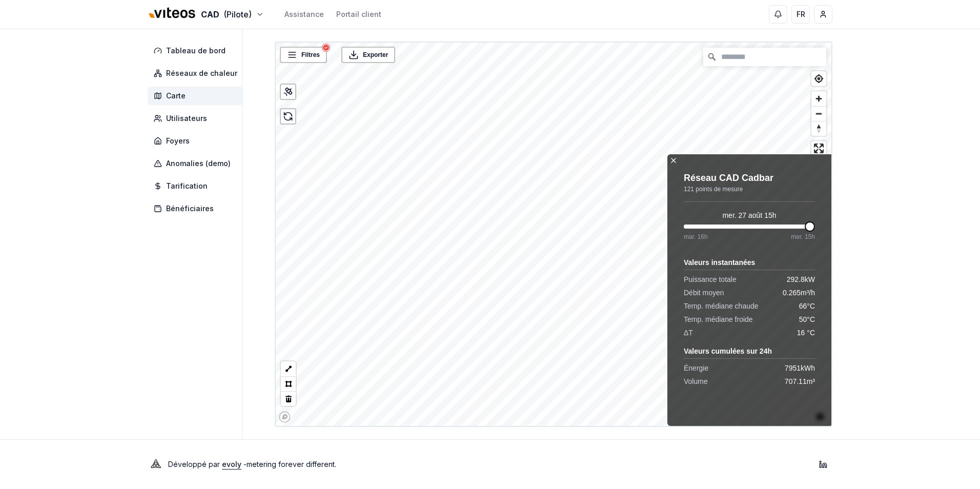 This screenshot has height=489, width=980. Describe the element at coordinates (186, 187) in the screenshot. I see `span: Tarification` at that location.